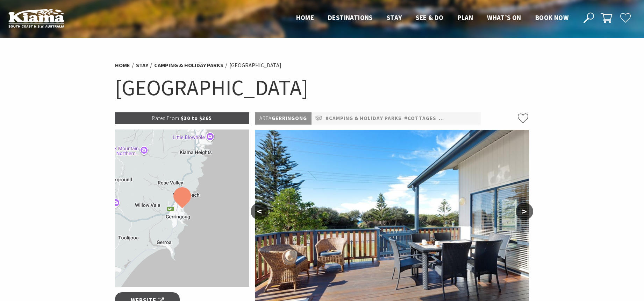  What do you see at coordinates (265, 118) in the screenshot?
I see `span: Area` at bounding box center [265, 118].